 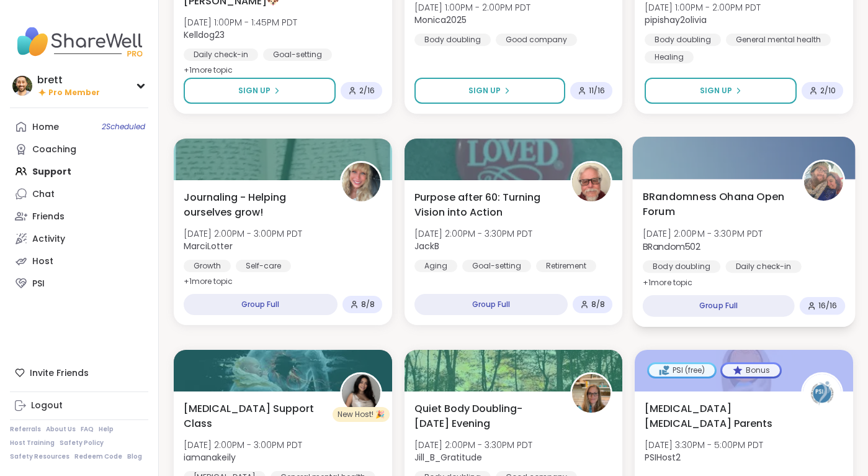 What do you see at coordinates (778, 40) in the screenshot?
I see `div: General mental health` at bounding box center [778, 40].